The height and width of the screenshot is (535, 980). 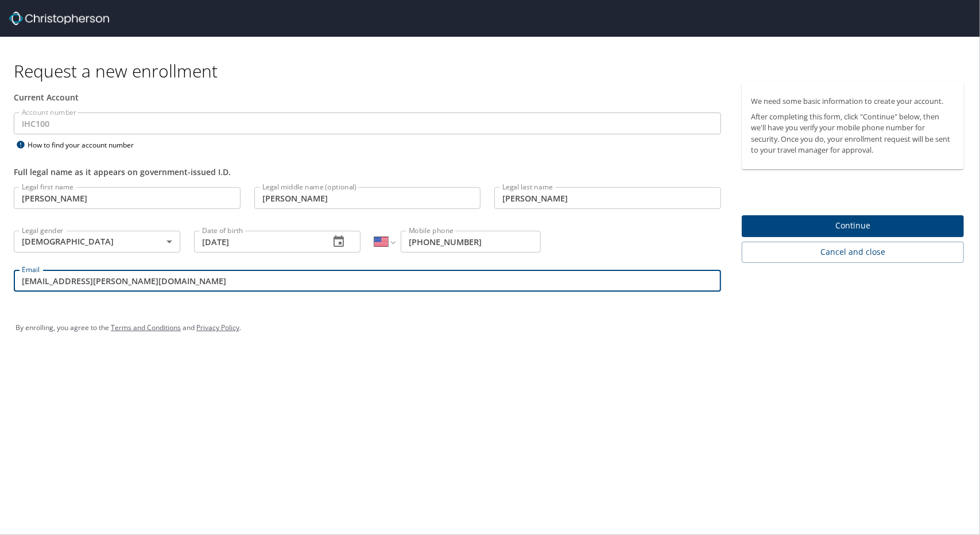 I want to click on div: By enrolling, you agree to the and ., so click(x=490, y=328).